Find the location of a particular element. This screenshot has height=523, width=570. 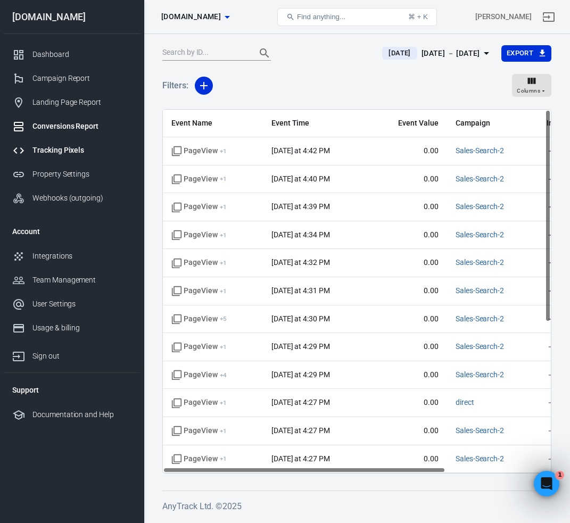

span: carinspector.io is located at coordinates (191, 17).